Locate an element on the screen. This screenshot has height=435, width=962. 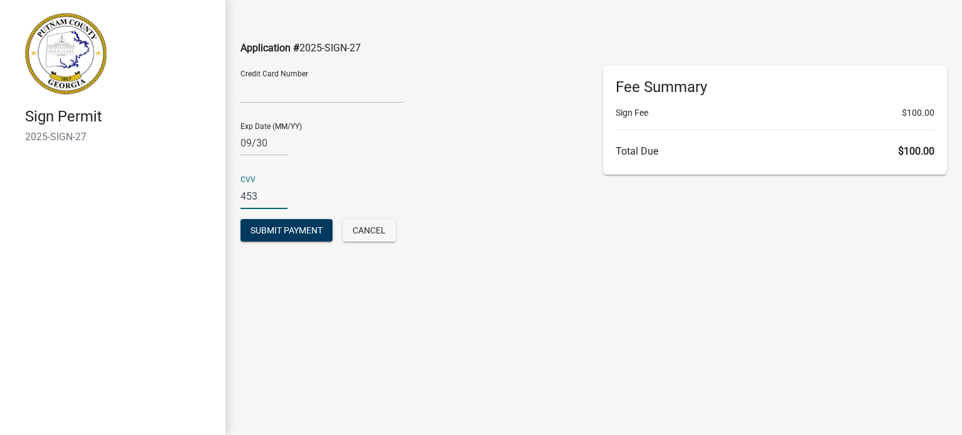
h6: Fee Summary is located at coordinates (775, 87).